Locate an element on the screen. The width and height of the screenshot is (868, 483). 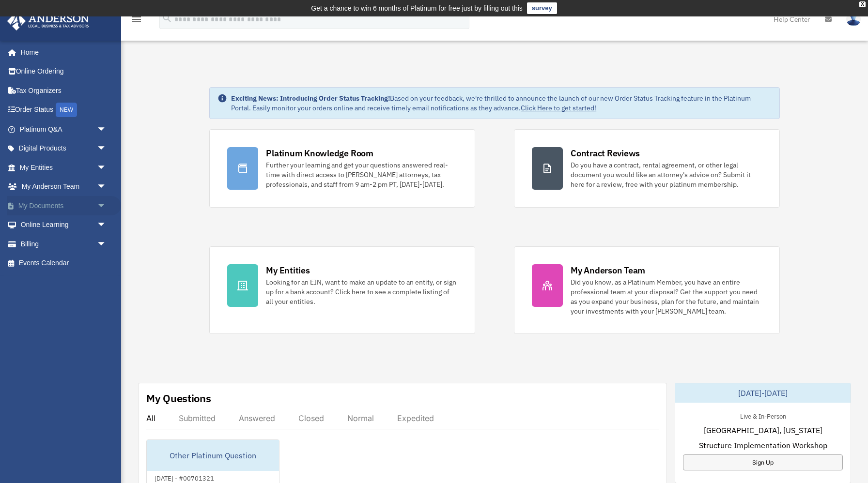
a: Click Here to get started! is located at coordinates (558, 108).